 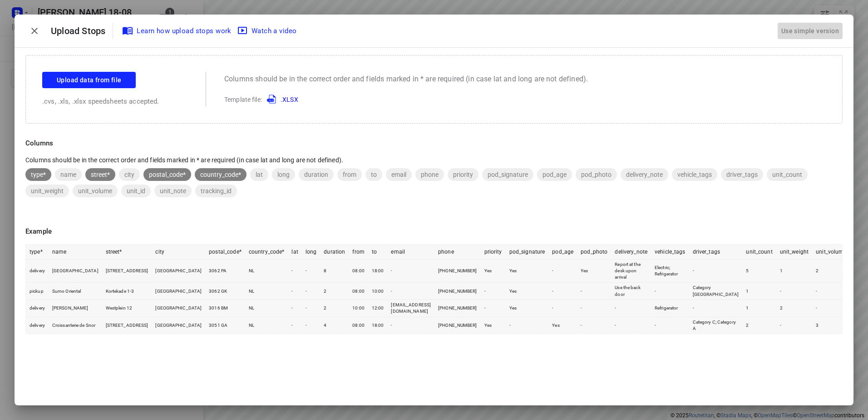 What do you see at coordinates (177, 31) in the screenshot?
I see `a: Learn how upload stops work` at bounding box center [177, 31].